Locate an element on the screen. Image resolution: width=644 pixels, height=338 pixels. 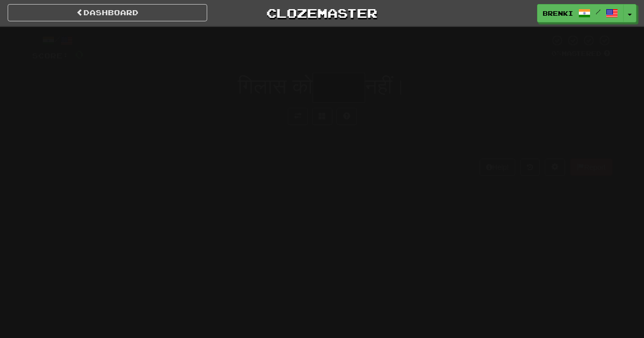
button: Round history (alt+y) is located at coordinates (529, 167).